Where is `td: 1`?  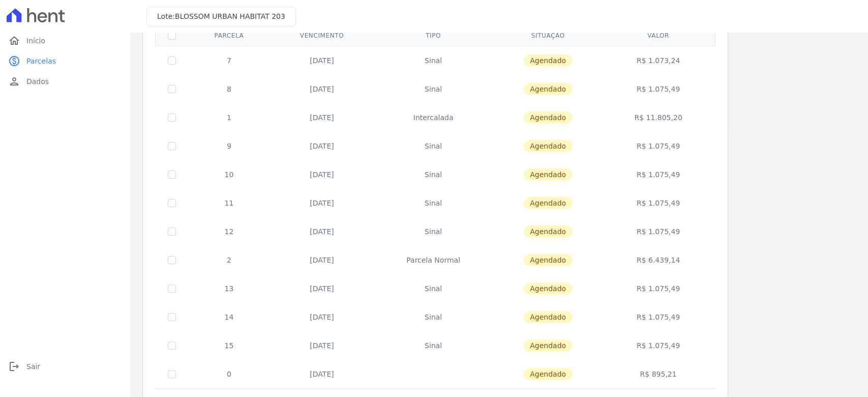 td: 1 is located at coordinates (229, 118).